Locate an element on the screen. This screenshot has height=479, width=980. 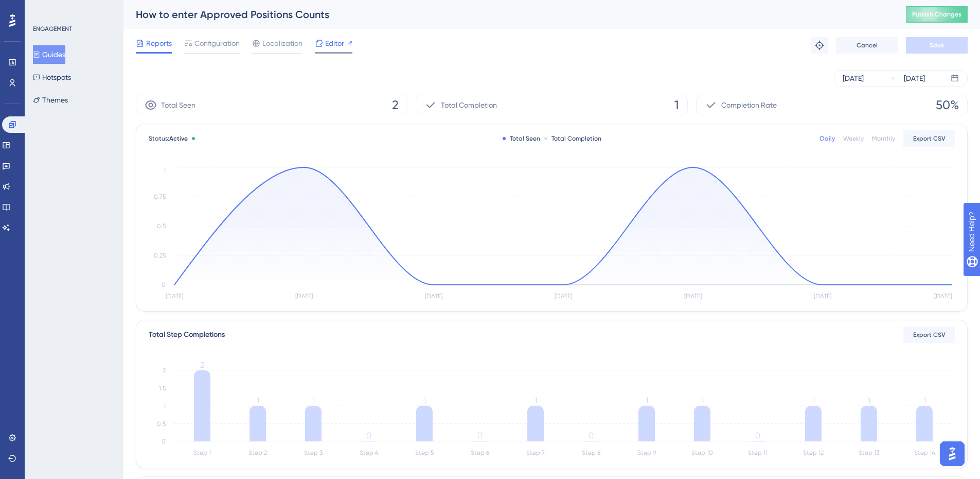
button: Guides is located at coordinates (49, 55).